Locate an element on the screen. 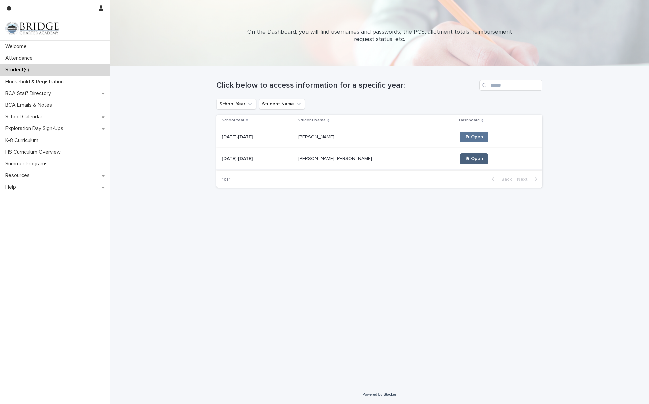 This screenshot has height=404, width=649. button: Next is located at coordinates (528, 179).